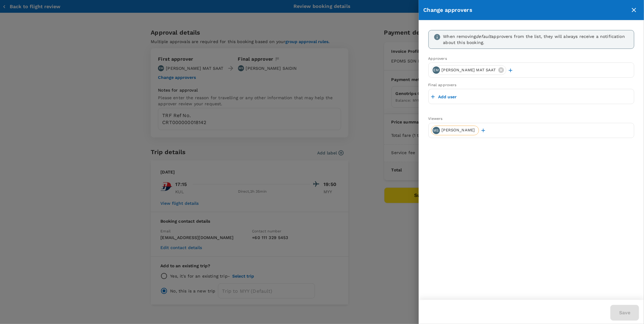 The width and height of the screenshot is (644, 324). Describe the element at coordinates (634, 10) in the screenshot. I see `button: close` at that location.